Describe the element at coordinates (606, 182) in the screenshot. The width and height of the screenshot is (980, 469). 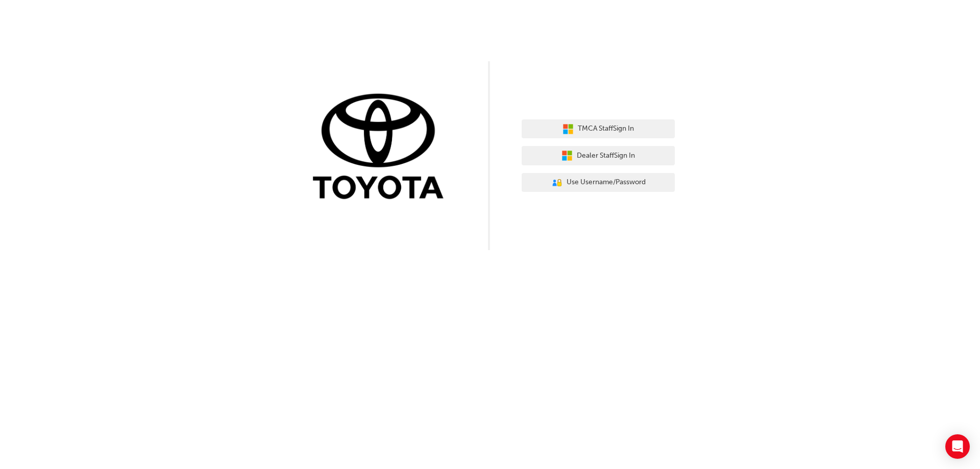
I see `span: Use Username/Password` at that location.